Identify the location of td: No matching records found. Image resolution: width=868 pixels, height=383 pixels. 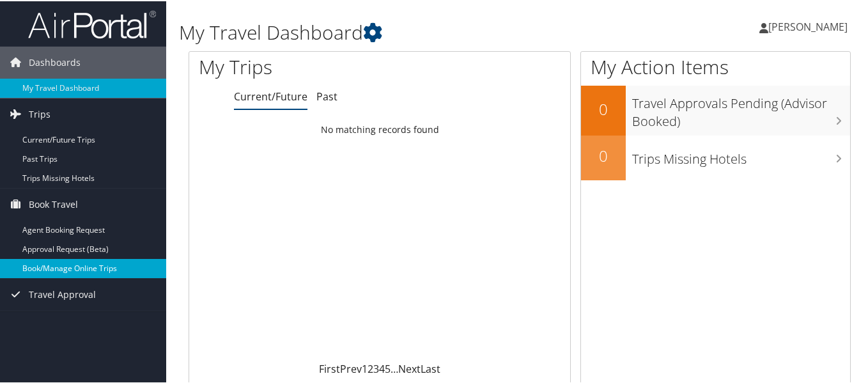
(380, 128).